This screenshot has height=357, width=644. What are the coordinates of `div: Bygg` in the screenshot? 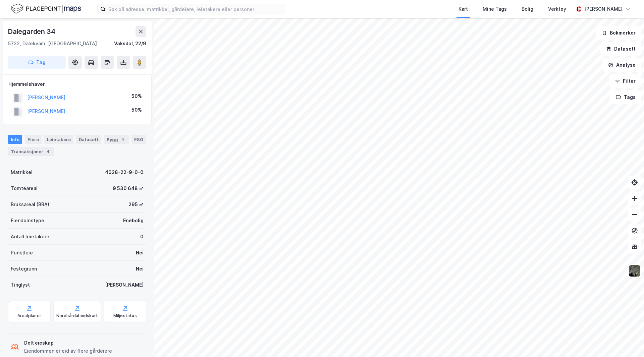 It's located at (116, 139).